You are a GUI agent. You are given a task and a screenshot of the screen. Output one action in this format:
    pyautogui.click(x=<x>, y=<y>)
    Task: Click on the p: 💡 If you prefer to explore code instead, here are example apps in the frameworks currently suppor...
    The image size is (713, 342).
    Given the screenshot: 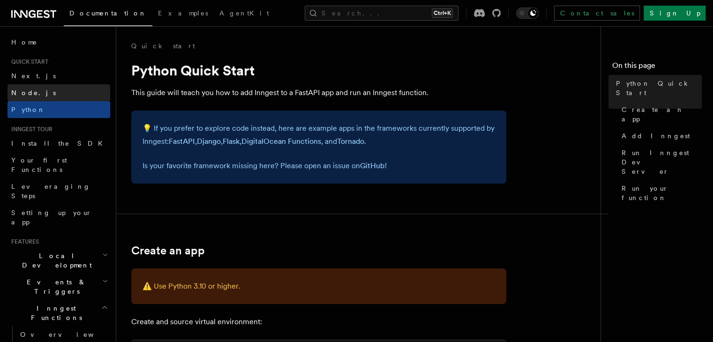 What is the action you would take?
    pyautogui.click(x=319, y=135)
    